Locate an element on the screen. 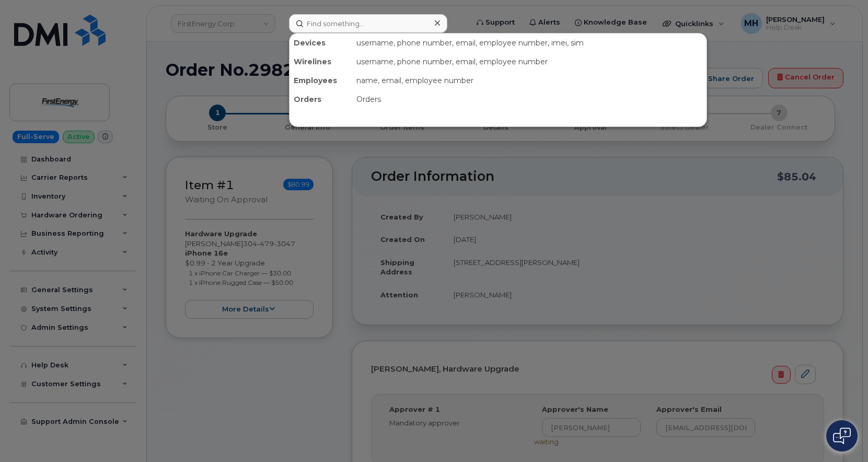  div: username, phone number, email, employee number is located at coordinates (530, 62).